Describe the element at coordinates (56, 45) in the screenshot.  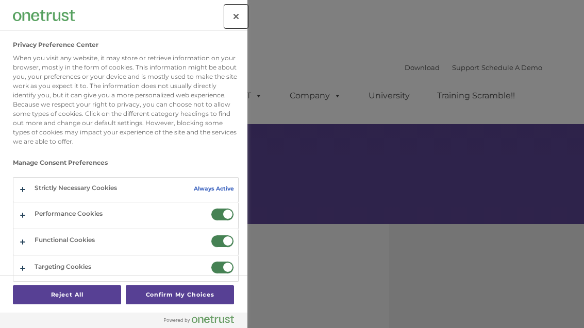
I see `h2: Privacy Preference Center` at that location.